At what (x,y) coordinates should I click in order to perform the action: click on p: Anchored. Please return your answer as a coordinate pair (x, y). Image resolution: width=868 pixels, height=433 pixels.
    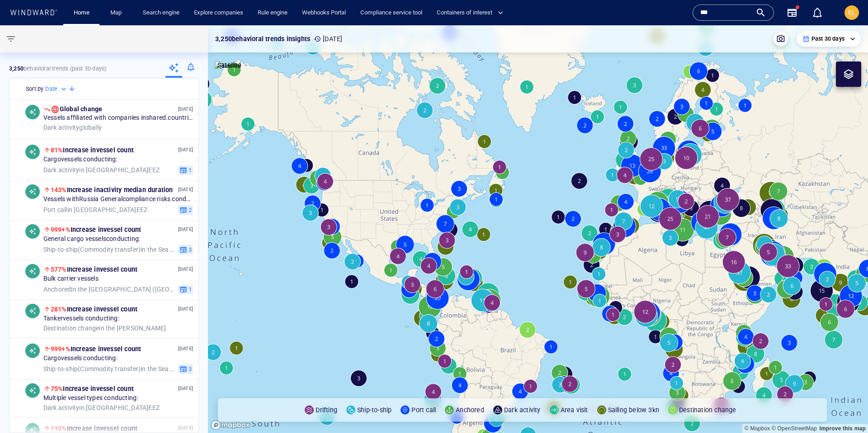
    Looking at the image, I should click on (470, 410).